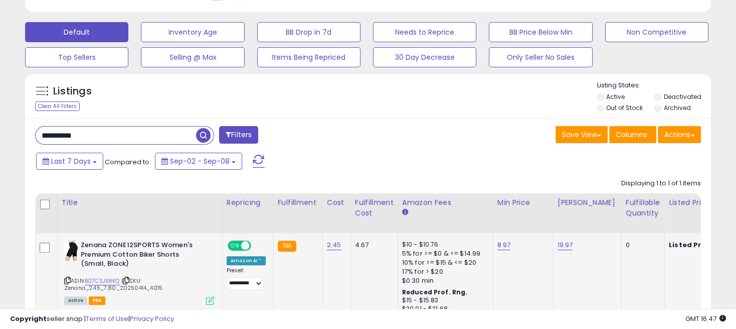 The width and height of the screenshot is (736, 329). Describe the element at coordinates (139, 272) in the screenshot. I see `div: ASIN:` at that location.